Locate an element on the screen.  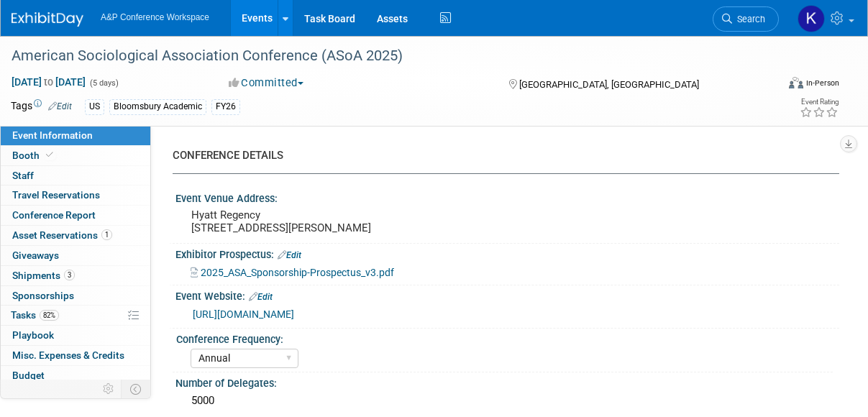
button: Committed is located at coordinates (266, 83).